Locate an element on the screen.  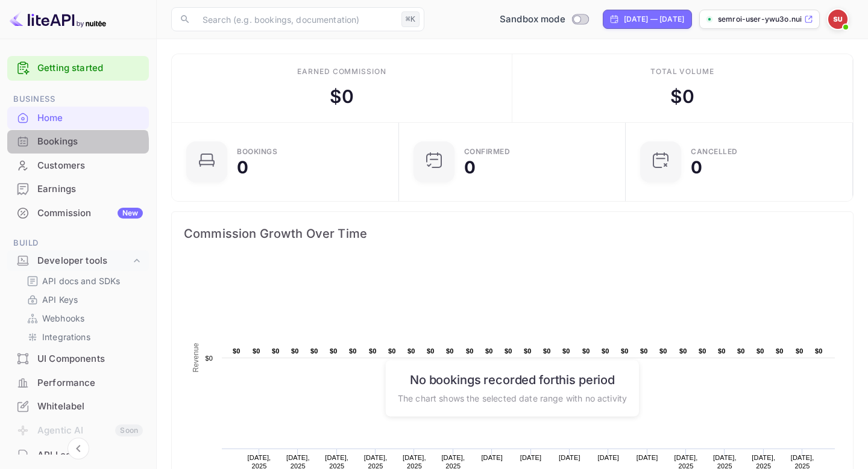
a: Bookings is located at coordinates (78, 141).